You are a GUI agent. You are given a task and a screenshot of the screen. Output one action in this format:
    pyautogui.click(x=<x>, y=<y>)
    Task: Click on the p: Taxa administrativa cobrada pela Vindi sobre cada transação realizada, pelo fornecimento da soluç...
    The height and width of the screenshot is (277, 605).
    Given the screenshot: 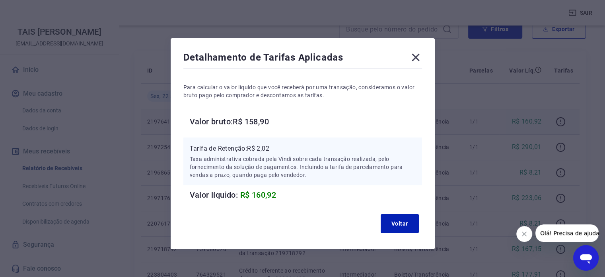 What is the action you would take?
    pyautogui.click(x=303, y=167)
    